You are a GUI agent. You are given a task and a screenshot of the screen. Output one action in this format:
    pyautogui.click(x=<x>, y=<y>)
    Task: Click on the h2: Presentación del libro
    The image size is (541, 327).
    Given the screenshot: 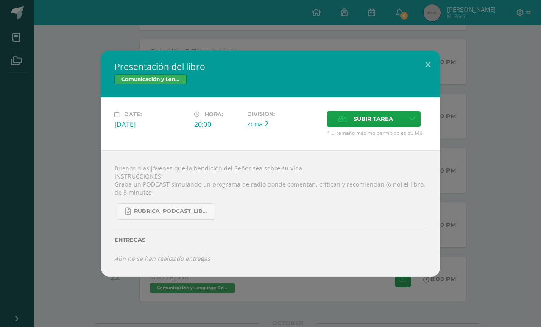 What is the action you would take?
    pyautogui.click(x=271, y=67)
    